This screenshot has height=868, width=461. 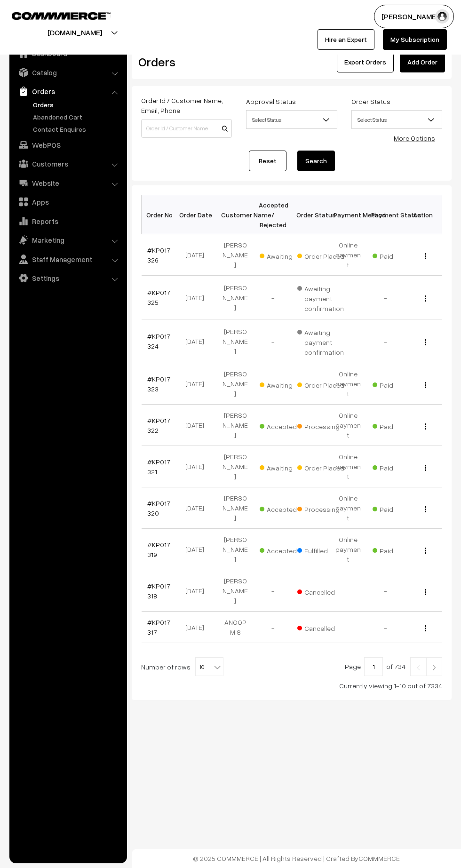 I want to click on th: Action, so click(x=423, y=215).